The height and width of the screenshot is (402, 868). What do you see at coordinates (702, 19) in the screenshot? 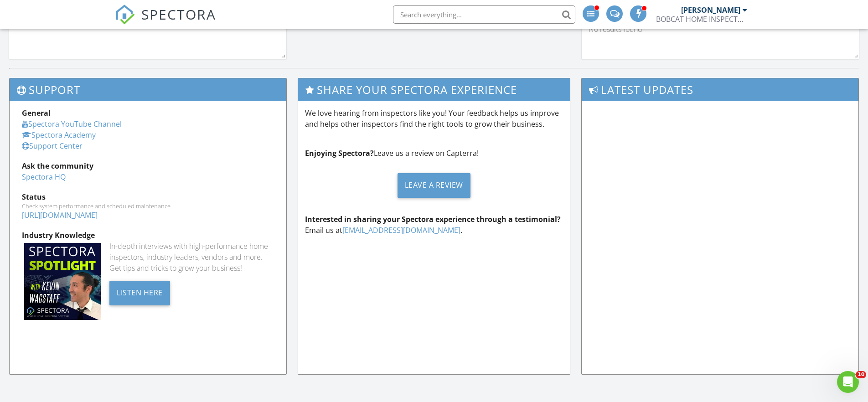
I see `div: BOBCAT HOME INSPECTOR` at bounding box center [702, 19].